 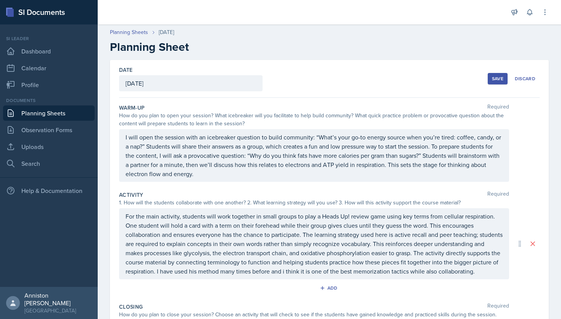 I want to click on a: Dashboard, so click(x=49, y=51).